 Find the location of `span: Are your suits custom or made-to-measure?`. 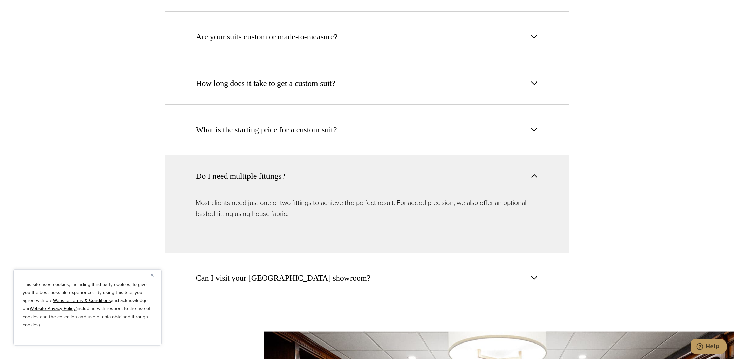

span: Are your suits custom or made-to-measure? is located at coordinates (267, 37).